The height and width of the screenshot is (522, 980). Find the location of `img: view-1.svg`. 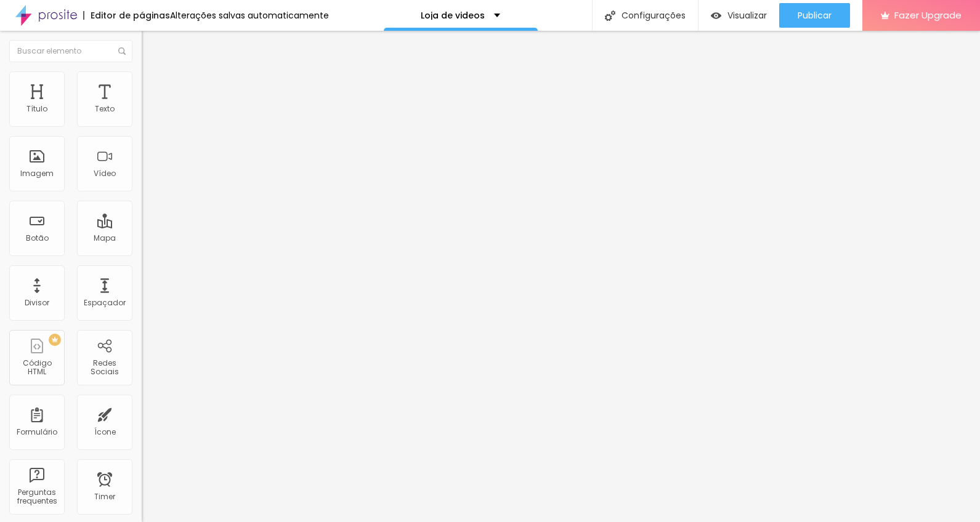

img: view-1.svg is located at coordinates (716, 15).